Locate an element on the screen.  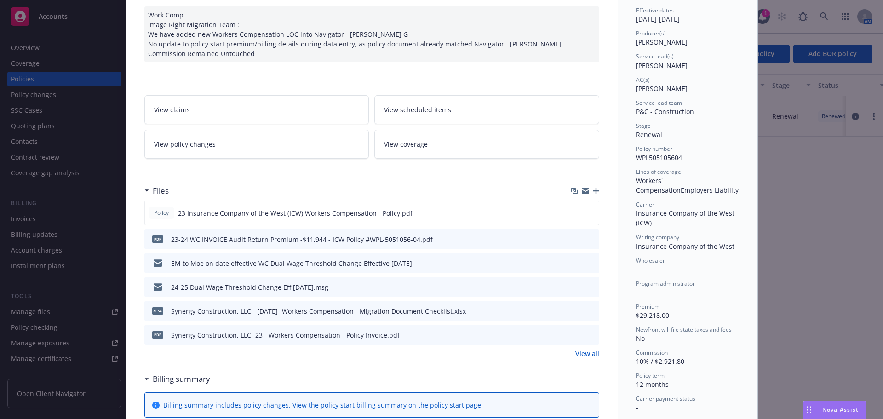
span: Carrier payment status is located at coordinates (665, 398).